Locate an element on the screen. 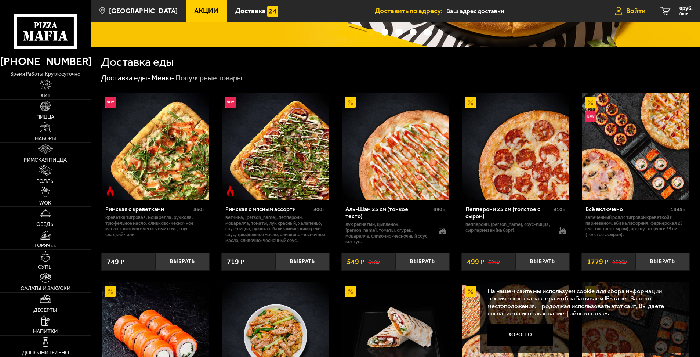  span: Акции is located at coordinates (206, 11).